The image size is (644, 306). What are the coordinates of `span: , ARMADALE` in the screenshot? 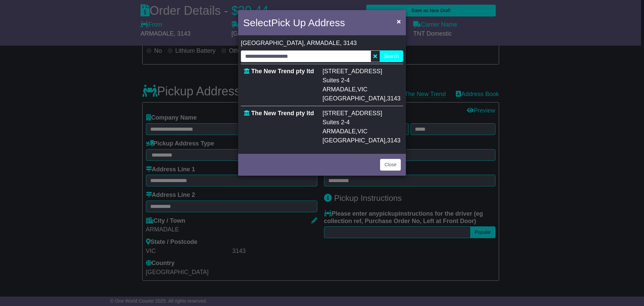 It's located at (322, 43).